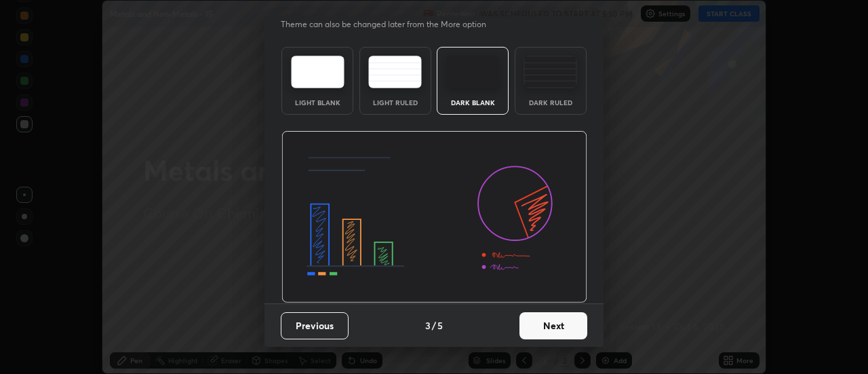 Image resolution: width=868 pixels, height=374 pixels. Describe the element at coordinates (315, 326) in the screenshot. I see `button: Previous` at that location.